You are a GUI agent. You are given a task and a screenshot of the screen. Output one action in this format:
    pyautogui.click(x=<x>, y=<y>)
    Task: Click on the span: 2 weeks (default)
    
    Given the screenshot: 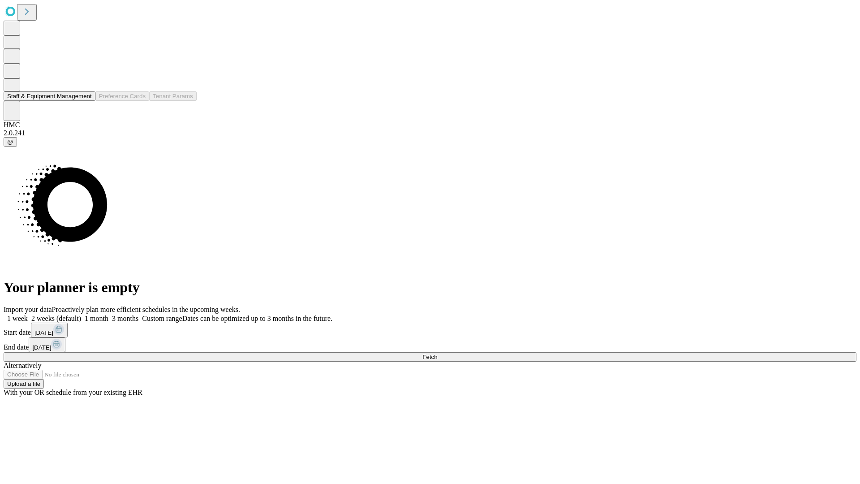 What is the action you would take?
    pyautogui.click(x=56, y=318)
    